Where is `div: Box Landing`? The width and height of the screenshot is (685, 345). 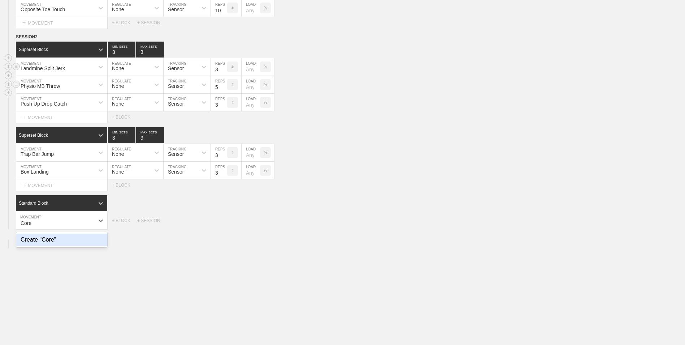
div: Box Landing is located at coordinates (35, 172).